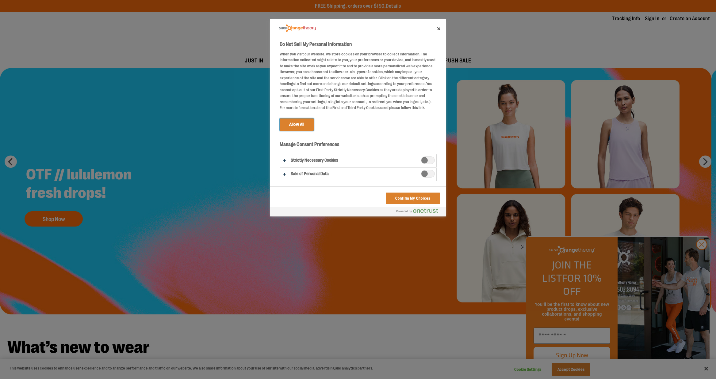 This screenshot has height=379, width=716. Describe the element at coordinates (297, 28) in the screenshot. I see `img: Company Logo` at that location.